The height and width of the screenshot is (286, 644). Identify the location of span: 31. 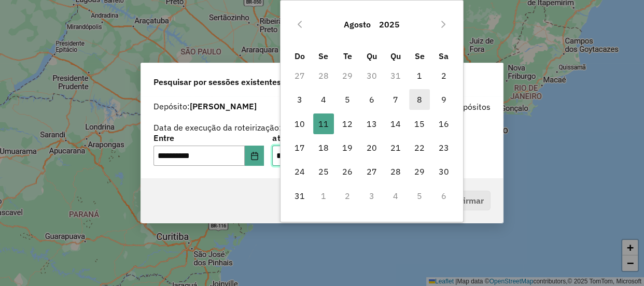
(299, 196).